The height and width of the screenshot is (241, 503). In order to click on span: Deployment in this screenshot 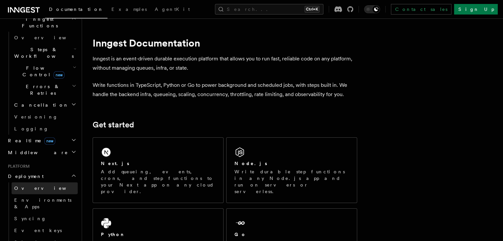, I will do `click(24, 177)`.